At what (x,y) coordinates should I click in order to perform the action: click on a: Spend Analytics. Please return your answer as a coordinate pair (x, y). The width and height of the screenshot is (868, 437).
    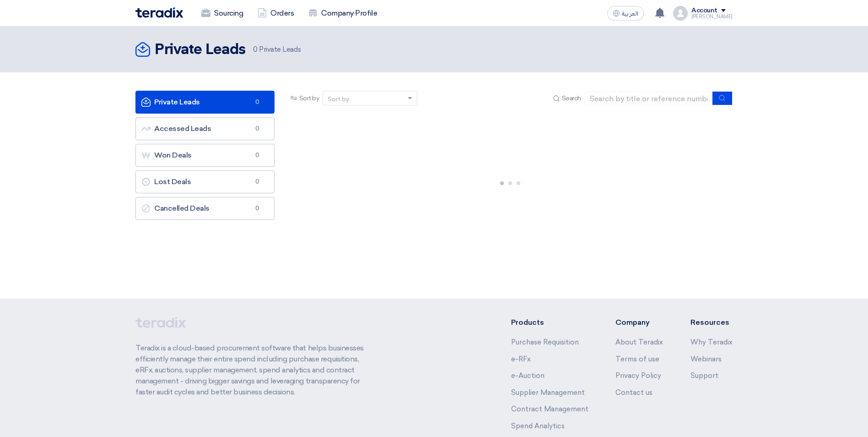
    Looking at the image, I should click on (538, 426).